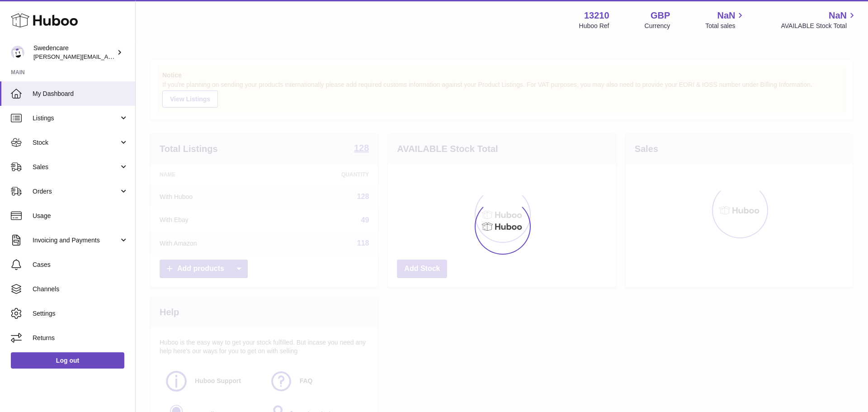  Describe the element at coordinates (81, 215) in the screenshot. I see `span: Usage` at that location.